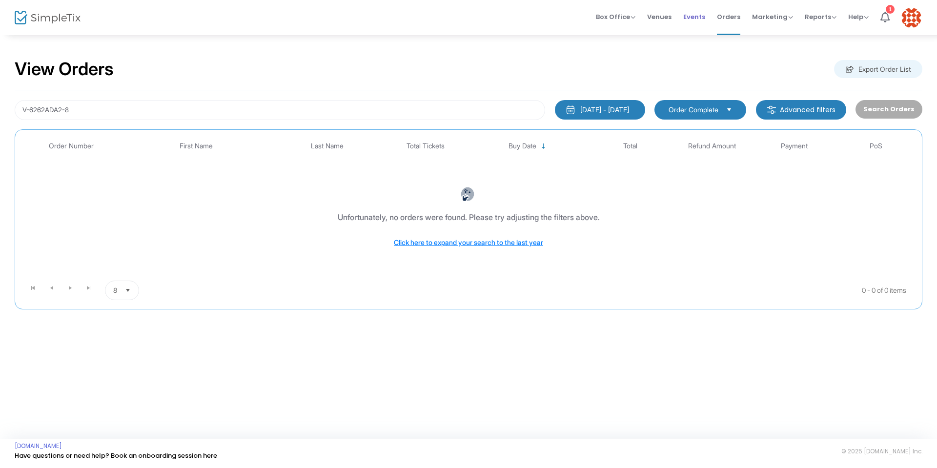 This screenshot has width=937, height=468. I want to click on span: Marketing, so click(773, 17).